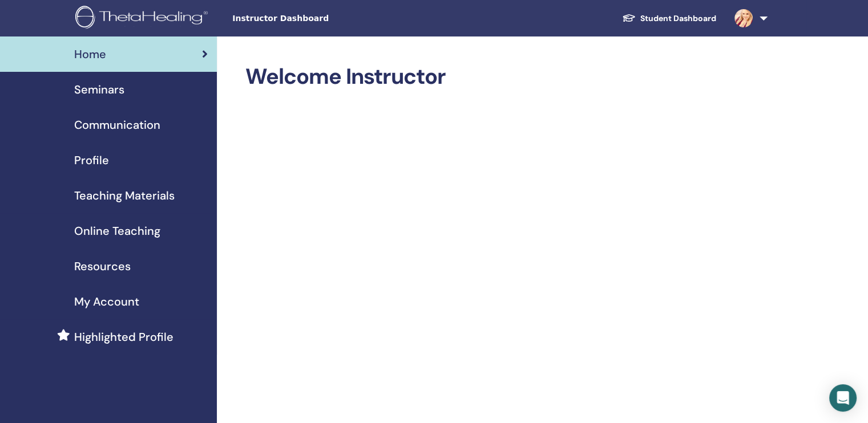 The height and width of the screenshot is (423, 868). Describe the element at coordinates (669, 19) in the screenshot. I see `a: Student Dashboard` at that location.